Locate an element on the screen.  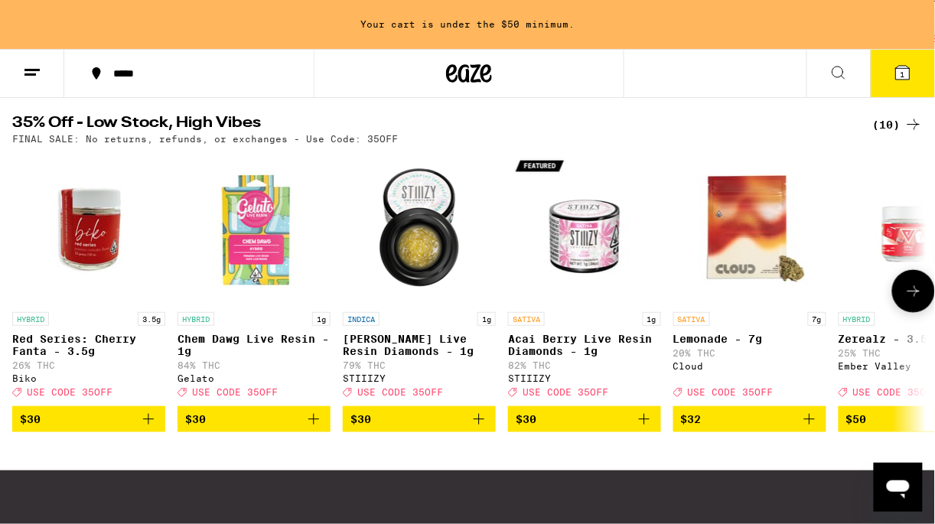
span: 1 is located at coordinates (903, 74).